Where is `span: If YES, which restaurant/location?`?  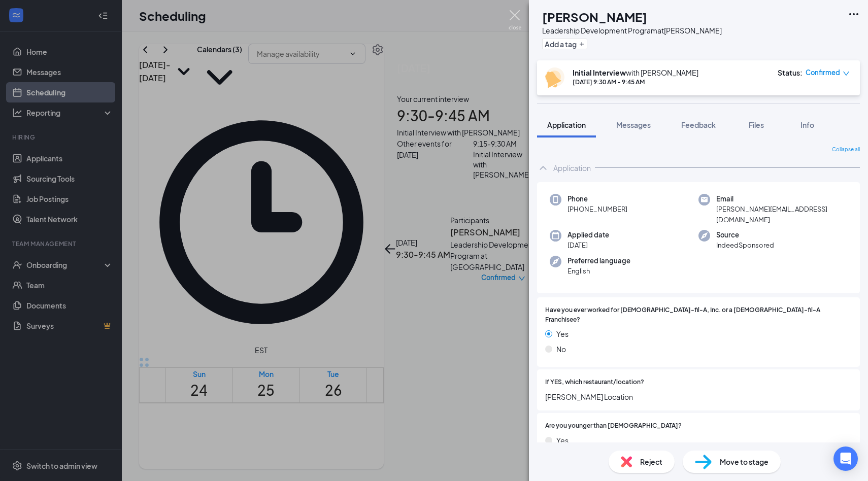
span: If YES, which restaurant/location? is located at coordinates (594, 382).